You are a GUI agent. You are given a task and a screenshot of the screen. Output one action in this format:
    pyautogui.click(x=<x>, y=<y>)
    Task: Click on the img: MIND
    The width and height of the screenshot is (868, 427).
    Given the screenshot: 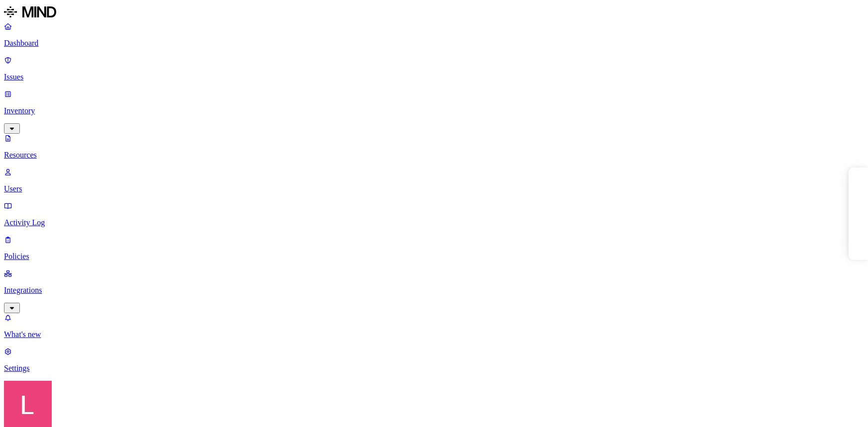 What is the action you would take?
    pyautogui.click(x=30, y=12)
    